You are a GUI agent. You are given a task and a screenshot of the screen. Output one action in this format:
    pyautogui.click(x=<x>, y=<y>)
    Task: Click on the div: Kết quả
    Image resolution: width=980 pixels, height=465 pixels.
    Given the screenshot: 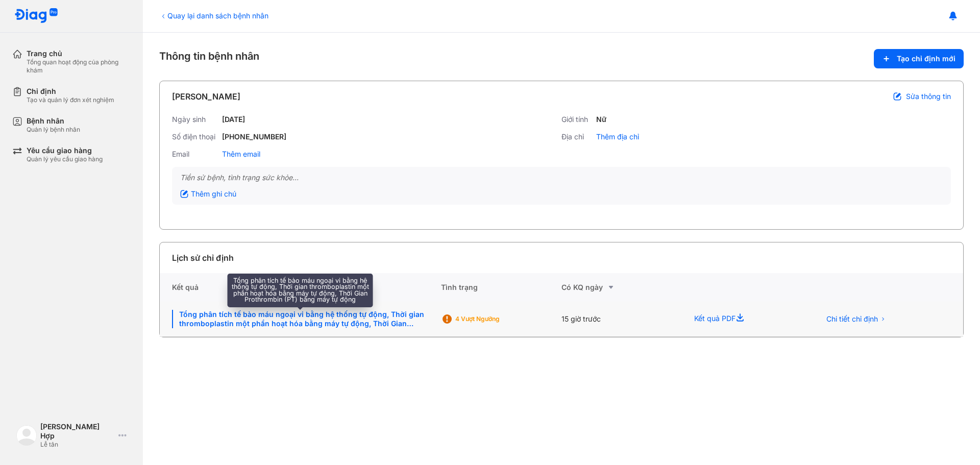 What is the action you would take?
    pyautogui.click(x=300, y=287)
    